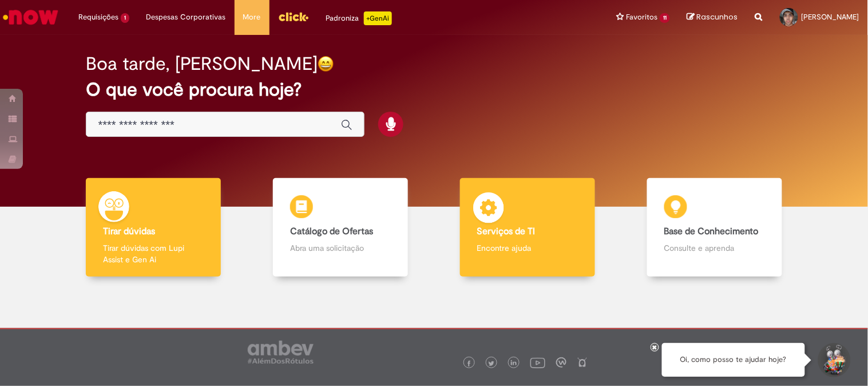  I want to click on img: logo_footer_linkedin.png, so click(514, 364).